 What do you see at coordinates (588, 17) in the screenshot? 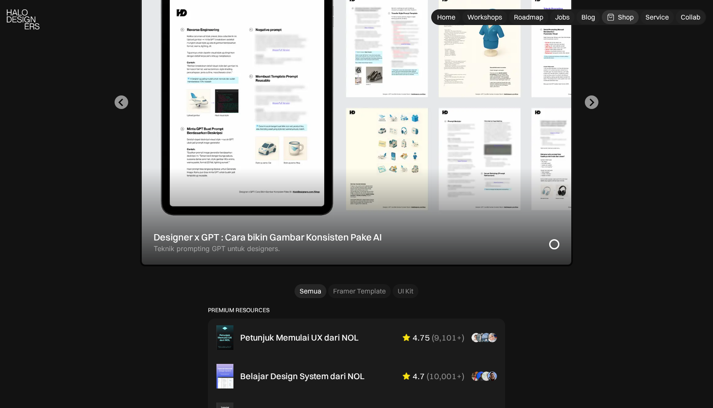
I see `div: Blog` at bounding box center [588, 17].